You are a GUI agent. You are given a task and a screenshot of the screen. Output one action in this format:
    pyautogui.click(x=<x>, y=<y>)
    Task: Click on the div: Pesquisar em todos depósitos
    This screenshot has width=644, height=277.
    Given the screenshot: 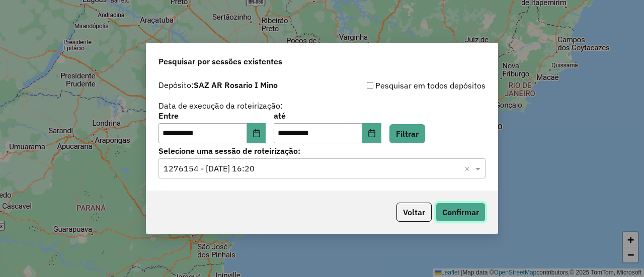 What is the action you would take?
    pyautogui.click(x=404, y=86)
    